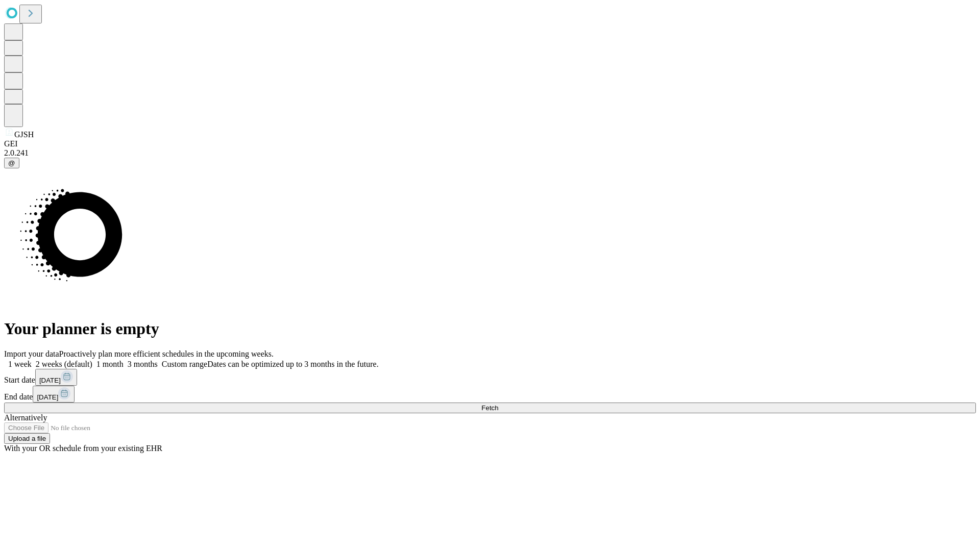  I want to click on div: 2.0.241, so click(490, 153).